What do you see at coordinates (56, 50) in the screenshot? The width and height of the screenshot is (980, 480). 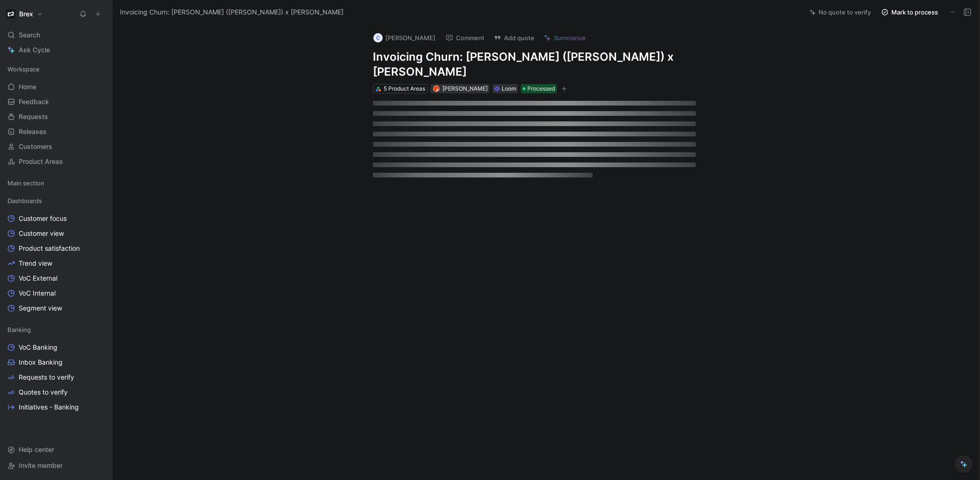 I see `a: Ask Cycle` at bounding box center [56, 50].